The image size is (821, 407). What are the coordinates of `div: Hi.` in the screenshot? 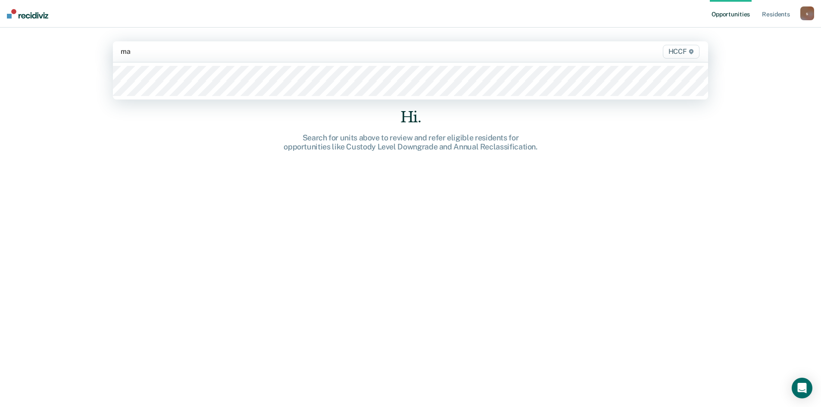 It's located at (411, 117).